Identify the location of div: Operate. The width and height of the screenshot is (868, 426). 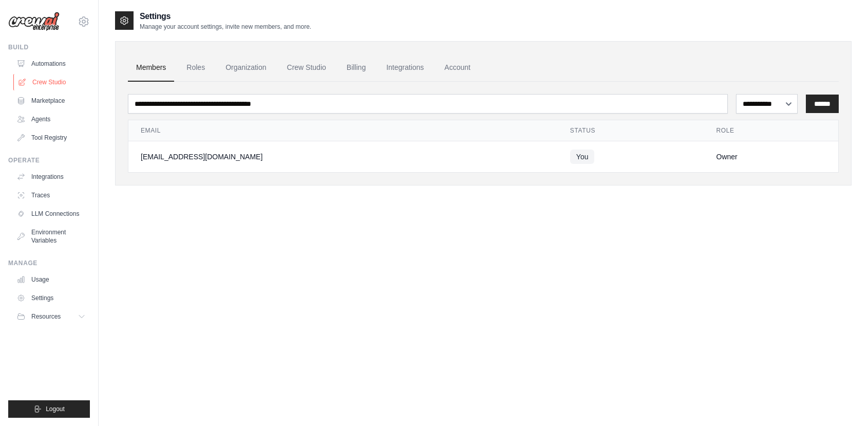
(49, 160).